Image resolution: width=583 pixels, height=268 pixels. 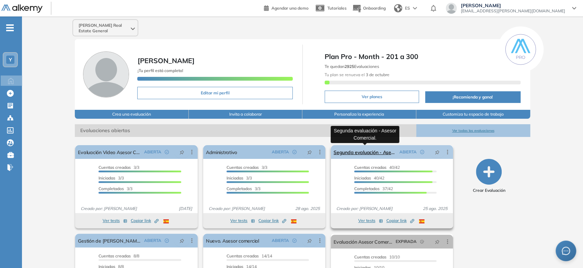 I want to click on button: Customiza tu espacio de trabajo, so click(x=473, y=114).